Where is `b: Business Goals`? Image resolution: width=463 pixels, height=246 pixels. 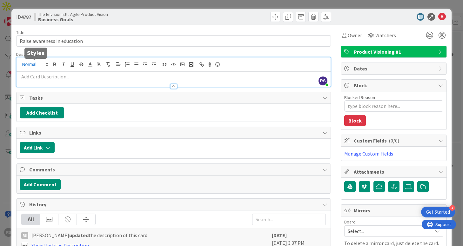
b: Business Goals is located at coordinates (73, 19).